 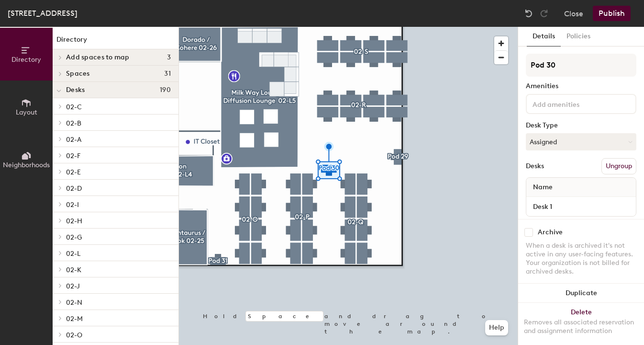 What do you see at coordinates (529, 13) in the screenshot?
I see `img: Undo` at bounding box center [529, 13].